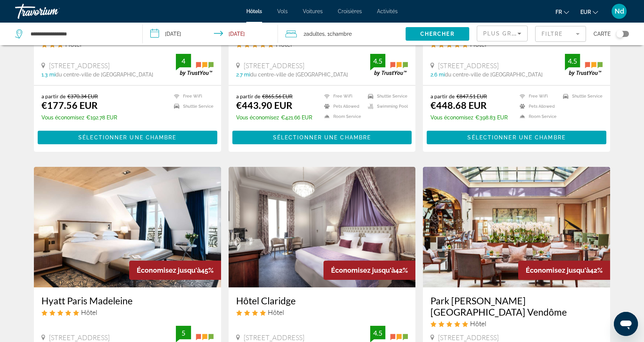 The height and width of the screenshot is (342, 644). I want to click on span: Voitures, so click(313, 11).